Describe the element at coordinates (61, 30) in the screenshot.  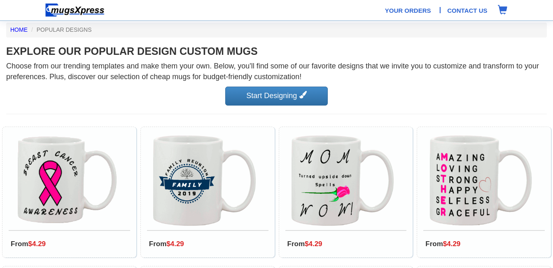
I see `li: POPULAR DESIGNS` at that location.